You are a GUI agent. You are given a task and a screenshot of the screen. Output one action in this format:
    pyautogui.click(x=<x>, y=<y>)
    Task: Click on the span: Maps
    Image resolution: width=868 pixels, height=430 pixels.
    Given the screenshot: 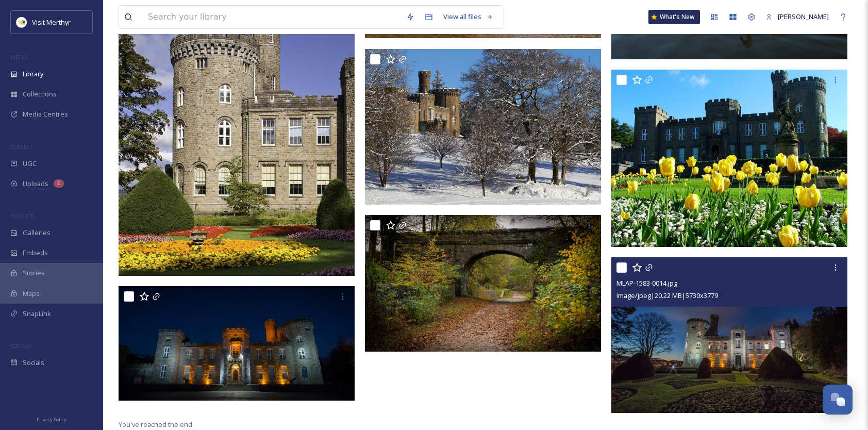 What is the action you would take?
    pyautogui.click(x=31, y=294)
    